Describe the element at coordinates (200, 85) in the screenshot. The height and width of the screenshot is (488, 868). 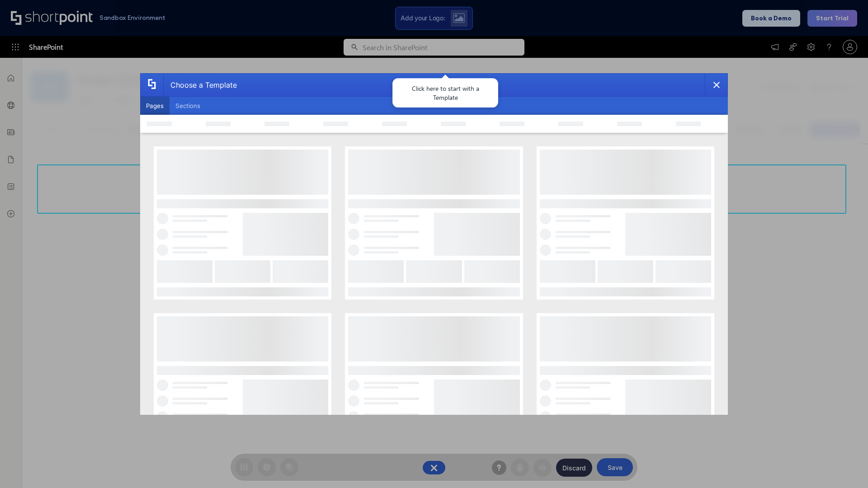
I see `div: Choose a Template` at that location.